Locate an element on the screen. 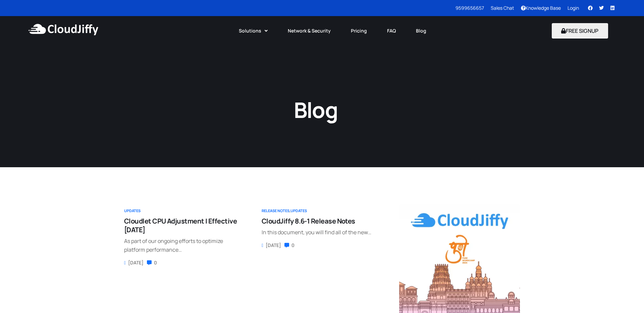 This screenshot has height=313, width=644. a: Network & Security is located at coordinates (309, 31).